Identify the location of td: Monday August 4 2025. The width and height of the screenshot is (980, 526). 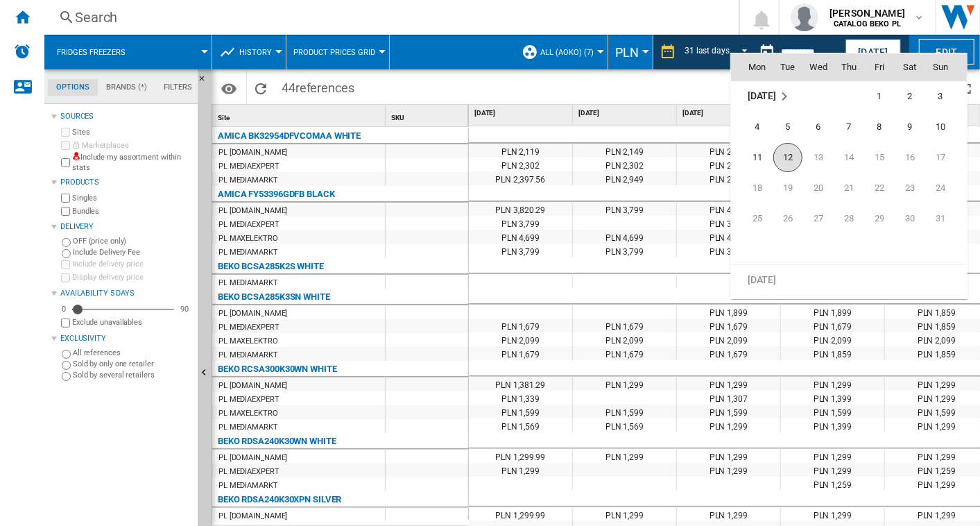
(752, 127).